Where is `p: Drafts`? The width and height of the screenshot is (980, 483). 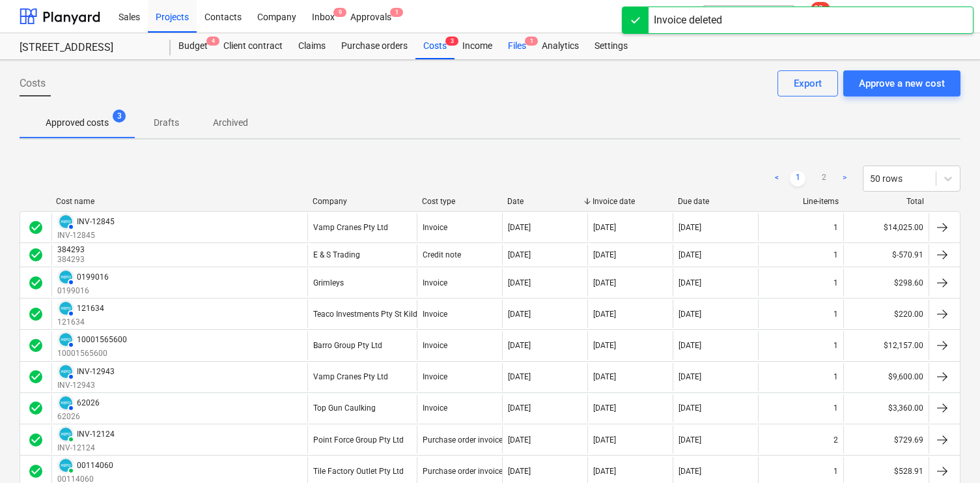
p: Drafts is located at coordinates (166, 122).